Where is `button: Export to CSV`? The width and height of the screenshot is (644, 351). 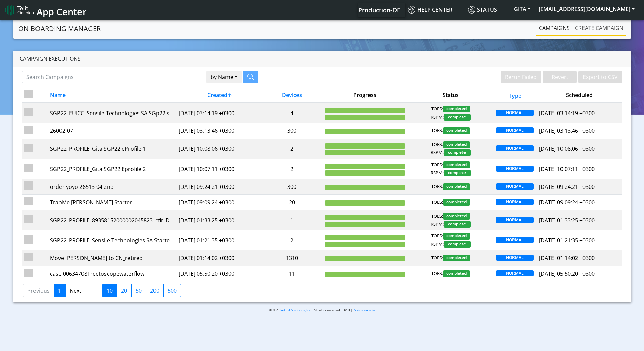
button: Export to CSV is located at coordinates (600, 77).